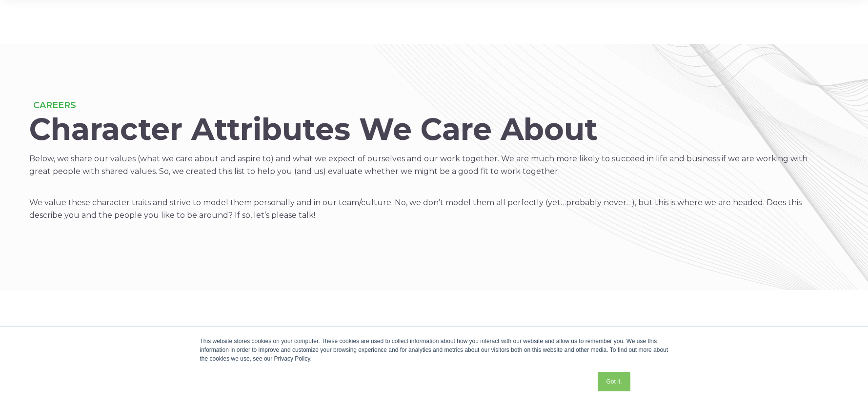 The height and width of the screenshot is (404, 868). I want to click on div: This website stores cookies on your computer. These cookies are used to collect information about..., so click(434, 350).